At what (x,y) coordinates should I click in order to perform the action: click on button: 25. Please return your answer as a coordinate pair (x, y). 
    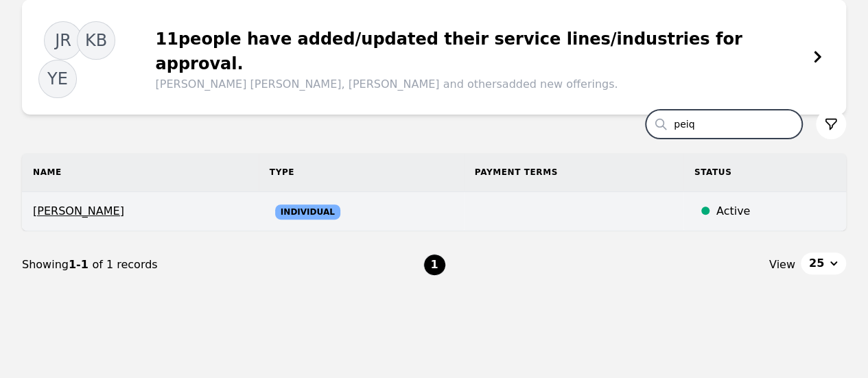
    Looking at the image, I should click on (824, 263).